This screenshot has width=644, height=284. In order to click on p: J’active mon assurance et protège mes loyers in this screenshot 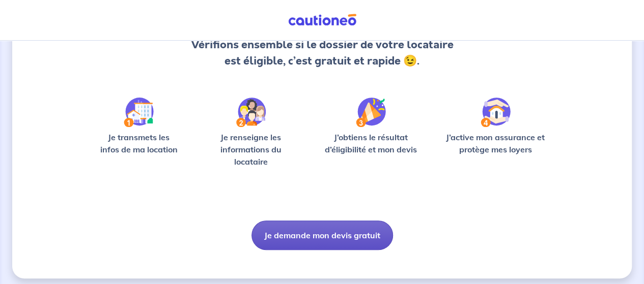, I will do `click(495, 144)`.